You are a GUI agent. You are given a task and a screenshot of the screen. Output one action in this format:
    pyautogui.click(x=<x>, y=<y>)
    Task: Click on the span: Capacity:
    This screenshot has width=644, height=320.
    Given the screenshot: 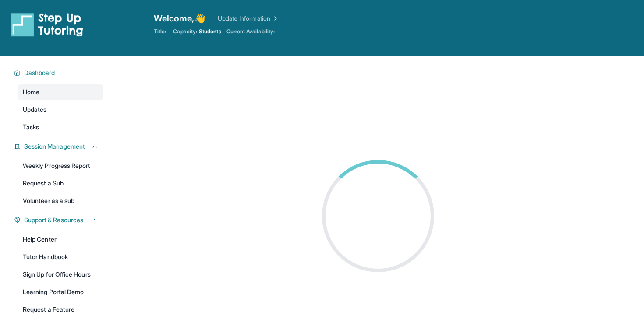 What is the action you would take?
    pyautogui.click(x=185, y=31)
    